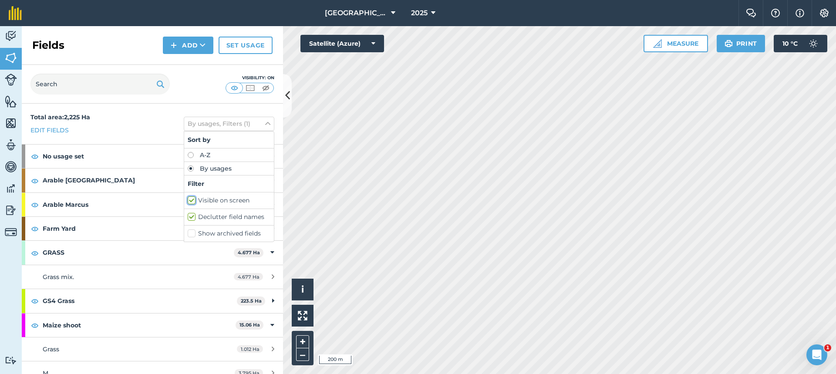 The image size is (836, 374). I want to click on button: Measure, so click(676, 44).